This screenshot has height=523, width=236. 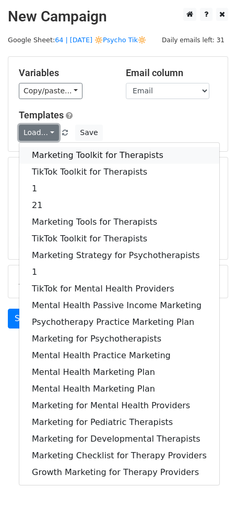 I want to click on a: Mental Health Passive Income Marketing, so click(x=119, y=306).